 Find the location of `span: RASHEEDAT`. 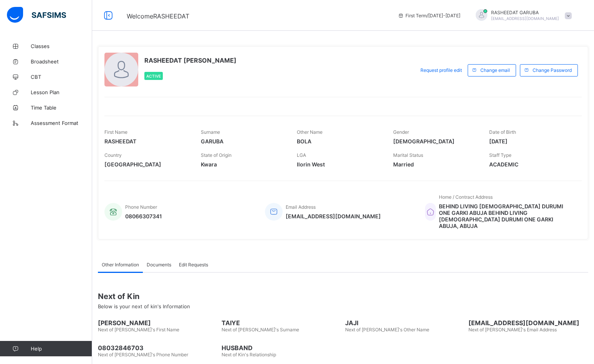

span: RASHEEDAT is located at coordinates (147, 141).